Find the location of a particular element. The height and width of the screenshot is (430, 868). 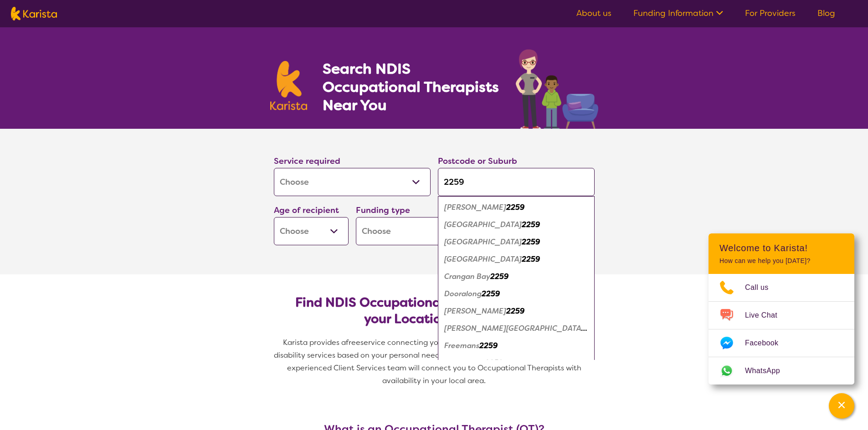

span: service connecting you with Occupational Therapists and other disability services based on your p... is located at coordinates (435, 361).